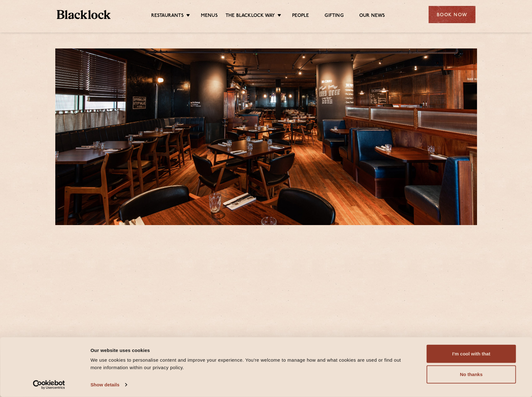 Image resolution: width=532 pixels, height=397 pixels. What do you see at coordinates (471, 374) in the screenshot?
I see `button: No thanks` at bounding box center [471, 374].